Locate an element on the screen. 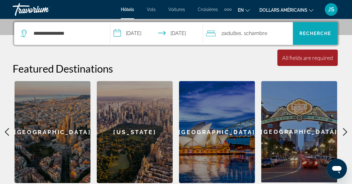 This screenshot has height=184, width=352. button: Éléments de navigation supplémentaires is located at coordinates (228, 9).